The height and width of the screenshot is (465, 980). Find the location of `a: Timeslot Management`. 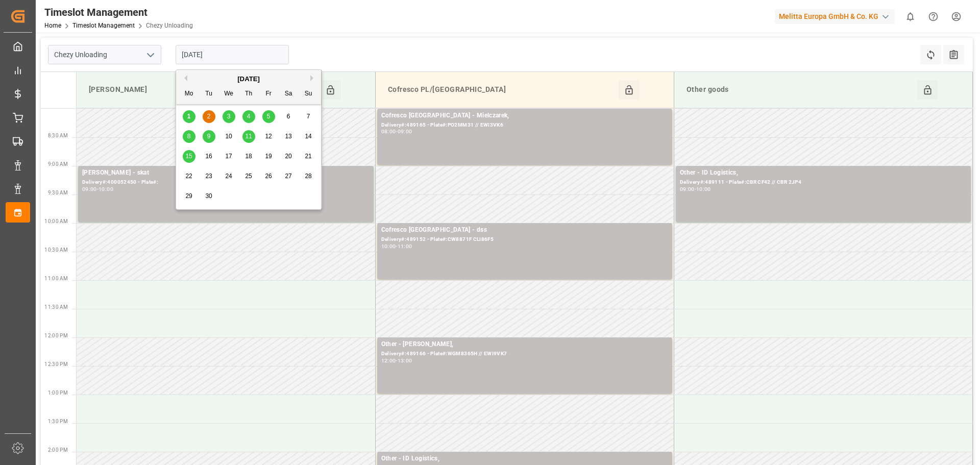

a: Timeslot Management is located at coordinates (104, 26).